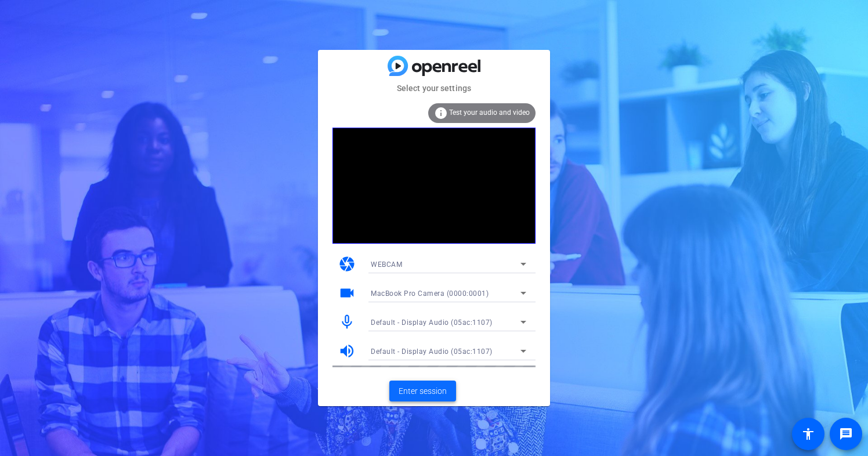 The image size is (868, 456). Describe the element at coordinates (347, 351) in the screenshot. I see `mat-icon: volume_up` at that location.